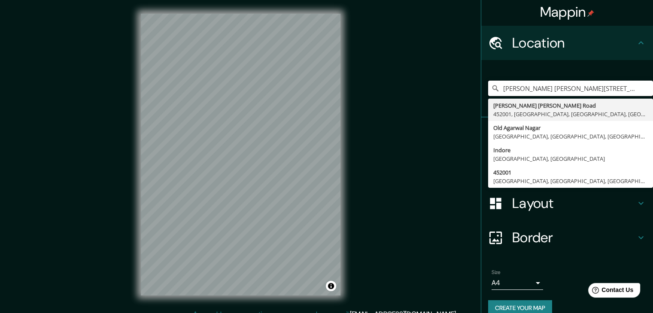  I want to click on span: Contact Us, so click(41, 10).